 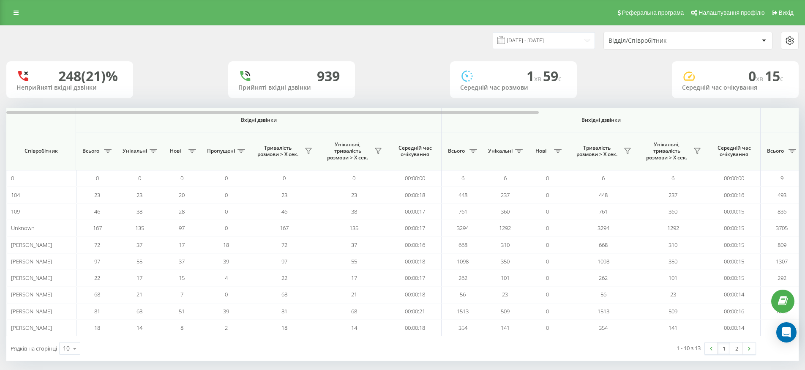 What do you see at coordinates (66, 348) in the screenshot?
I see `div: 10` at bounding box center [66, 348].